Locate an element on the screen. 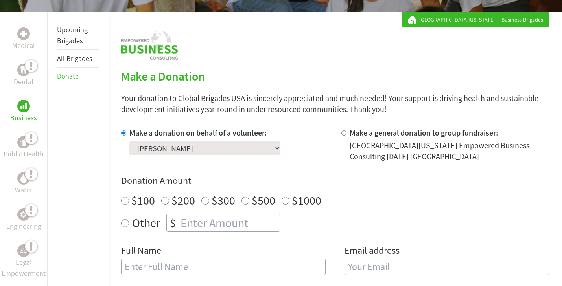 Image resolution: width=562 pixels, height=286 pixels. a: DentalDental is located at coordinates (24, 75).